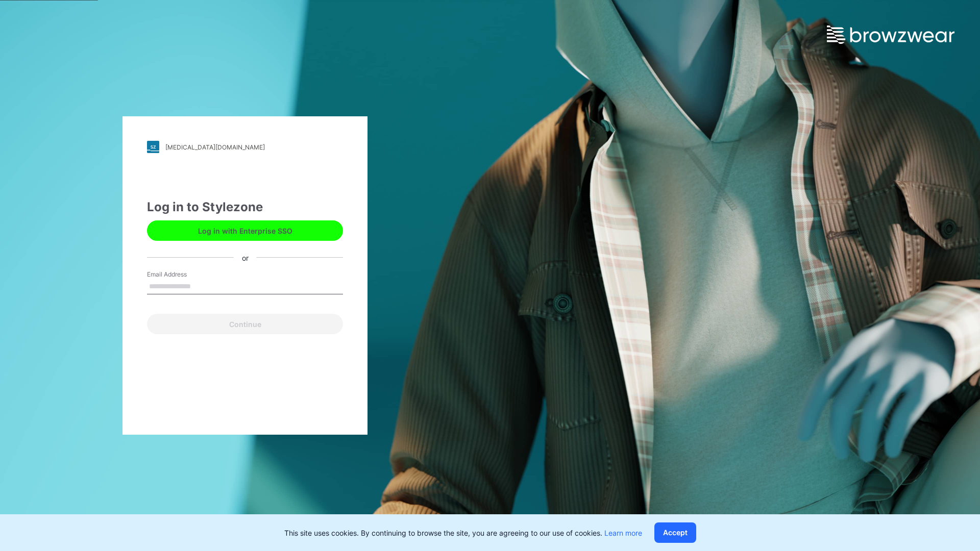 This screenshot has height=551, width=980. What do you see at coordinates (153, 147) in the screenshot?
I see `img: stylezone-logo.562084cfcfab977791bfbf7441f1a819.svg` at bounding box center [153, 147].